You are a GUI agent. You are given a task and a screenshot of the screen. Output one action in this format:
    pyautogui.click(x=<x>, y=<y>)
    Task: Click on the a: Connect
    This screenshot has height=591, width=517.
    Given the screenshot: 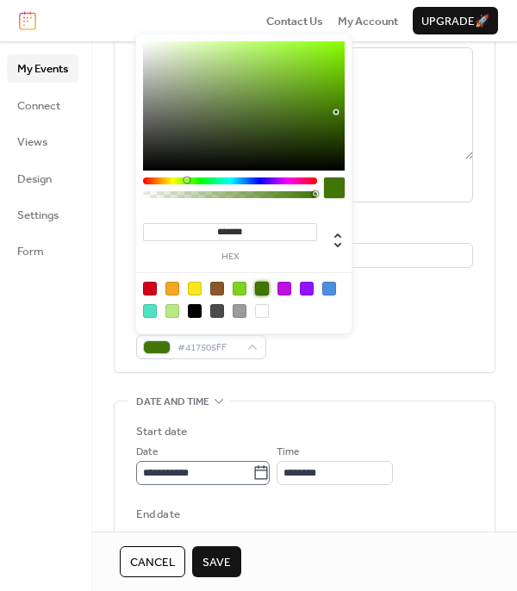 What is the action you would take?
    pyautogui.click(x=42, y=105)
    